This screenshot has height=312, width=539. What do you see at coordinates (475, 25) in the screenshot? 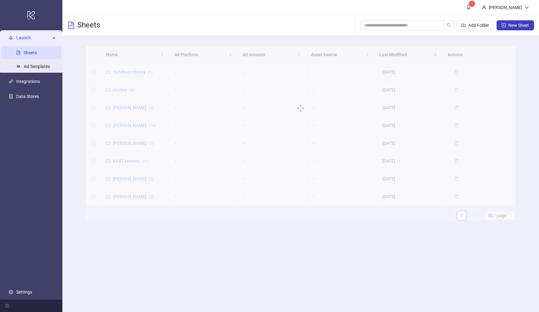
I see `button: Add Folder` at bounding box center [475, 25].